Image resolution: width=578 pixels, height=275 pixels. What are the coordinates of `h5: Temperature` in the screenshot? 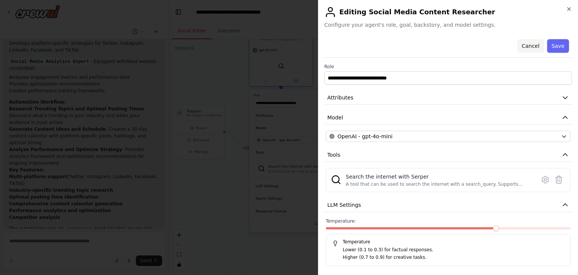 It's located at (448, 241).